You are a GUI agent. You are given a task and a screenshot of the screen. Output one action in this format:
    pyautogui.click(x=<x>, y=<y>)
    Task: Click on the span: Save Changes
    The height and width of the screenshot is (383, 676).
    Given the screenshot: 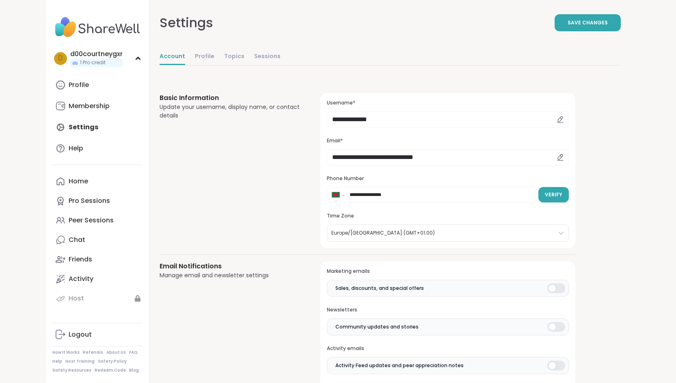 What is the action you would take?
    pyautogui.click(x=588, y=23)
    